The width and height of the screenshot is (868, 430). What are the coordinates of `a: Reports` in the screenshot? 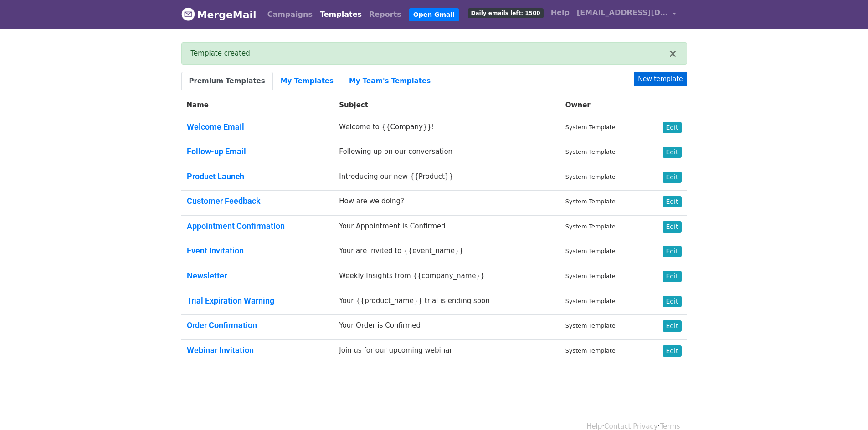 It's located at (385, 14).